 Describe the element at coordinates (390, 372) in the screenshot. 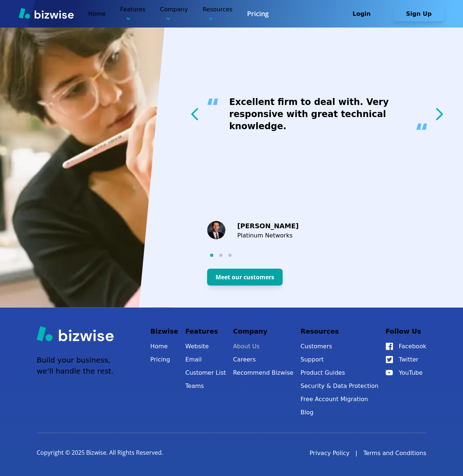

I see `img: YouTube Icon` at that location.